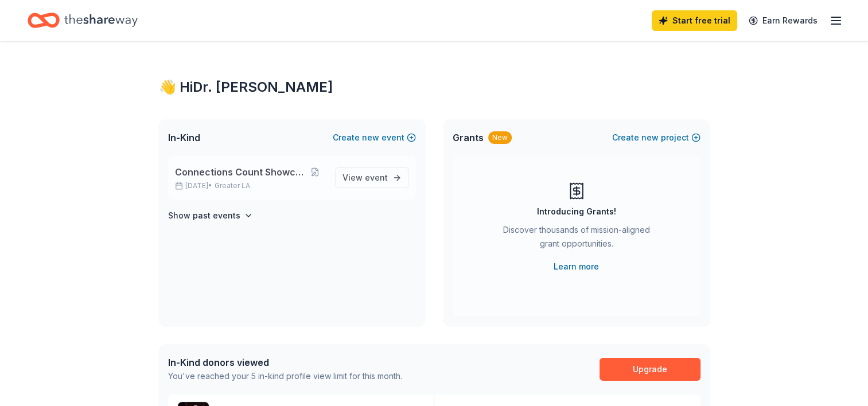 This screenshot has width=868, height=406. Describe the element at coordinates (377, 177) in the screenshot. I see `span: event` at that location.